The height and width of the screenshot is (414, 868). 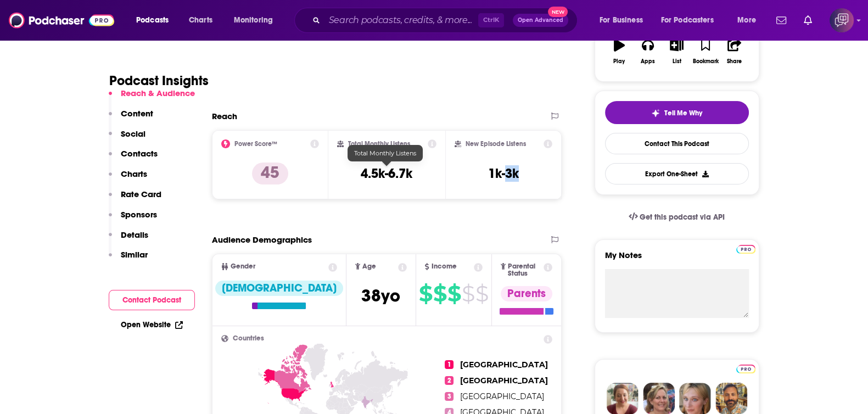 What do you see at coordinates (135, 199) in the screenshot?
I see `button: Rate Card` at bounding box center [135, 199].